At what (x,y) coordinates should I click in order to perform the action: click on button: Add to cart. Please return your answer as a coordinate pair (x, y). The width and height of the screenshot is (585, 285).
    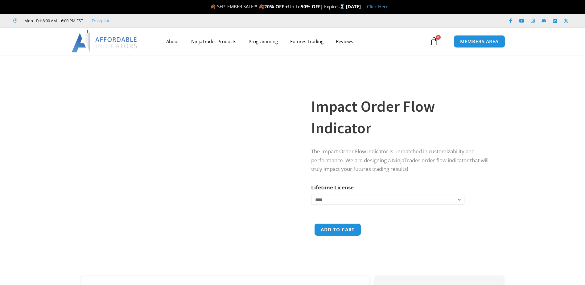
    Looking at the image, I should click on (338, 229).